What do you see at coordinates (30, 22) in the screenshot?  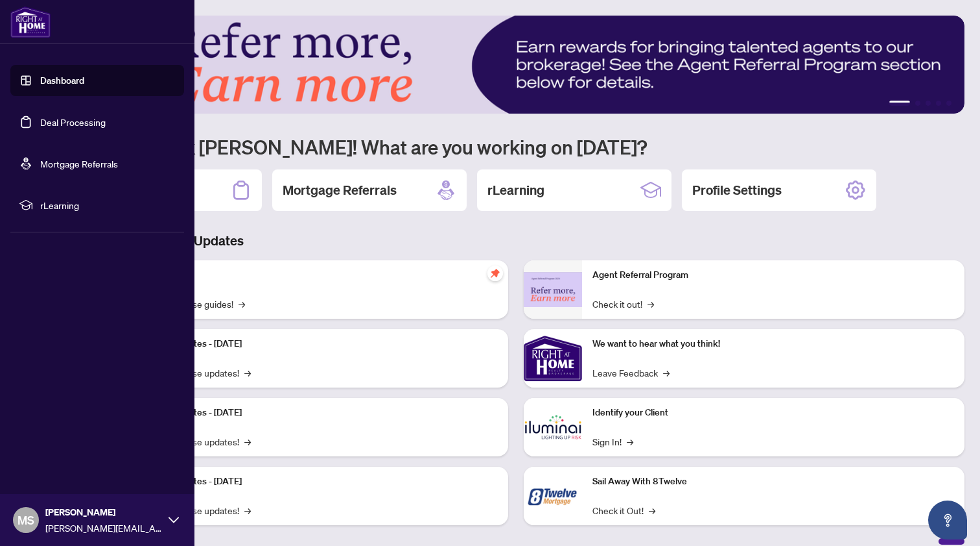 I see `img: logo` at bounding box center [30, 22].